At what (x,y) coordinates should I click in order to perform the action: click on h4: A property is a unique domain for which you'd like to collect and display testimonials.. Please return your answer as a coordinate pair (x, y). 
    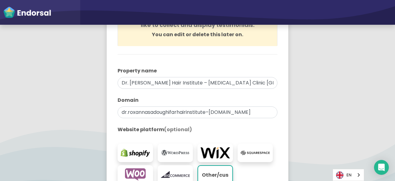
    Looking at the image, I should click on (198, 22).